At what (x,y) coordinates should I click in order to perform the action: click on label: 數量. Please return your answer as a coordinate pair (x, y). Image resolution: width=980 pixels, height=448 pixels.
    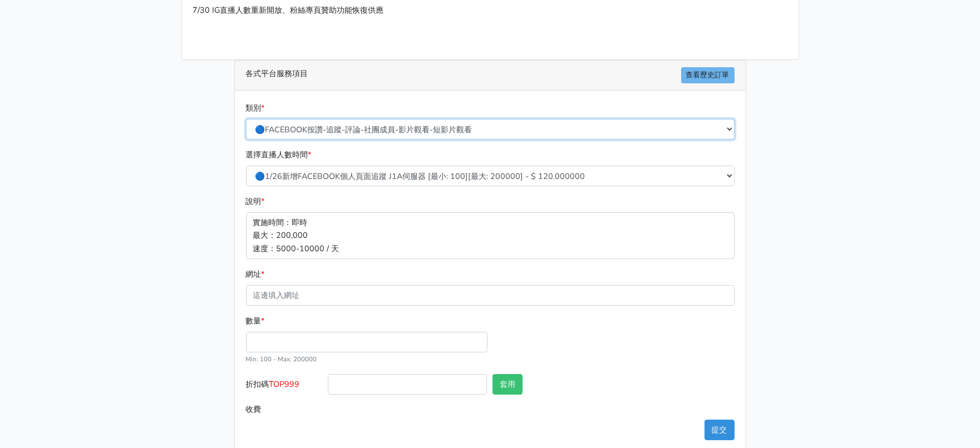
    Looking at the image, I should click on (256, 321).